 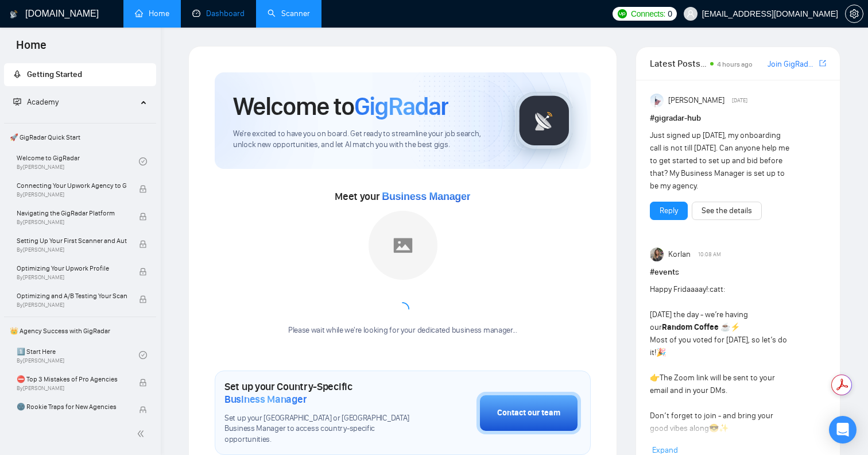 I want to click on span: Setting Up Your First Scanner and Auto-Bidder, so click(x=72, y=241).